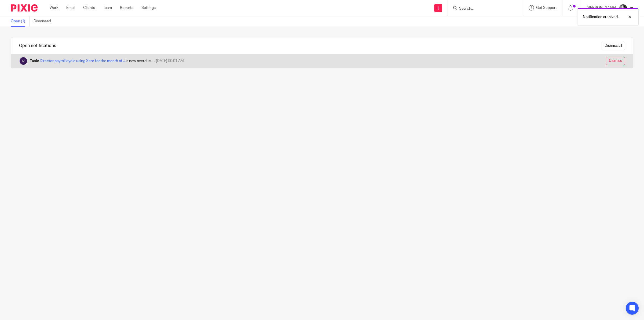 The image size is (644, 320). What do you see at coordinates (149, 8) in the screenshot?
I see `a: Settings` at bounding box center [149, 8].